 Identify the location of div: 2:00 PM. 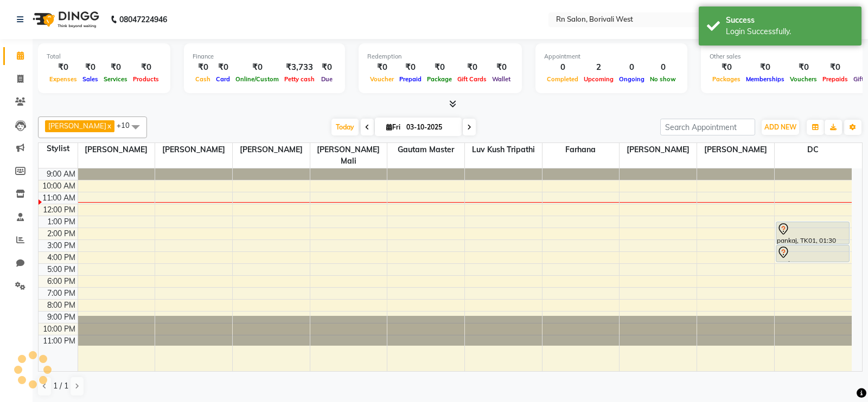
(62, 233).